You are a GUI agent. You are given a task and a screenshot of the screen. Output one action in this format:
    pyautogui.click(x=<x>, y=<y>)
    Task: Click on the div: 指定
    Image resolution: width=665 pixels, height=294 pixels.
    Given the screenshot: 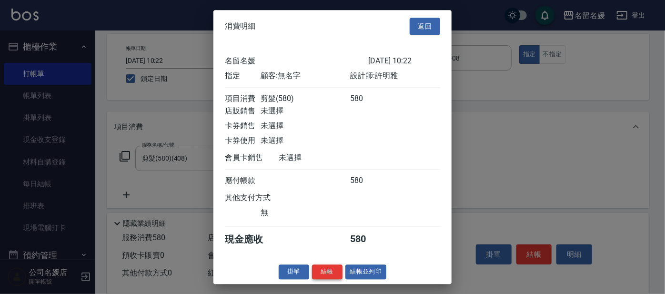 What is the action you would take?
    pyautogui.click(x=242, y=76)
    